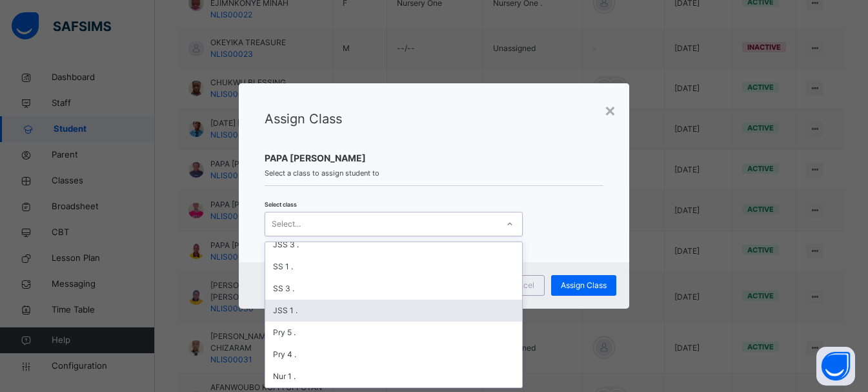 This screenshot has height=392, width=868. Describe the element at coordinates (393, 355) in the screenshot. I see `div: Pry 4 .` at that location.